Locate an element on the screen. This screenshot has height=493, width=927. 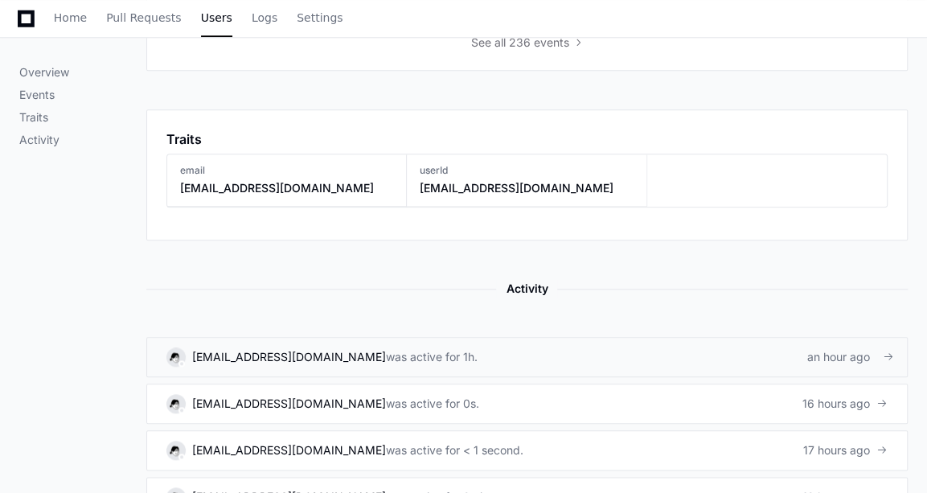
div: was active for 1h. is located at coordinates (432, 357).